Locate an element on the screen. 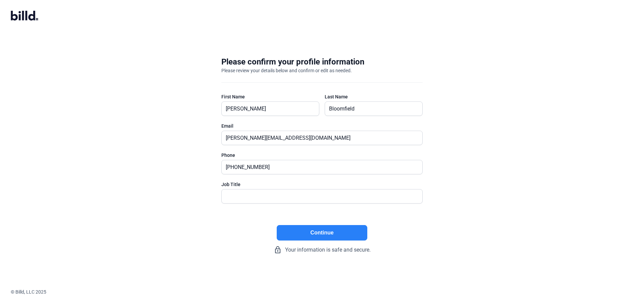 The image size is (644, 306). mat-icon: lock_outline is located at coordinates (278, 250).